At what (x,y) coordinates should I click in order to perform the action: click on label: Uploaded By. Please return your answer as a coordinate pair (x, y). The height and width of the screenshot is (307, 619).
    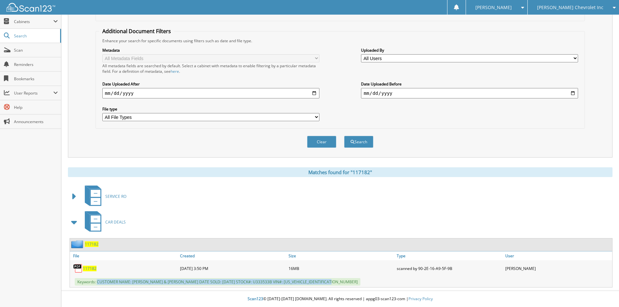
    Looking at the image, I should click on (470, 50).